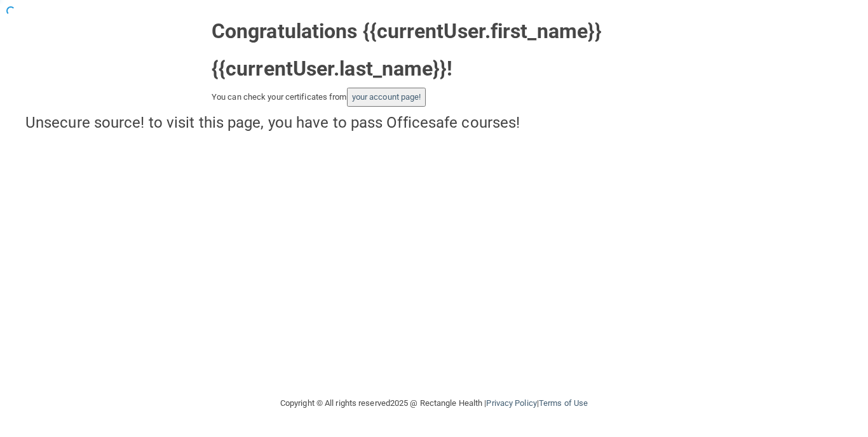 The width and height of the screenshot is (868, 437). Describe the element at coordinates (434, 403) in the screenshot. I see `div: Copyright © All rights reserved 2025 @ Rectangle Health | |` at that location.